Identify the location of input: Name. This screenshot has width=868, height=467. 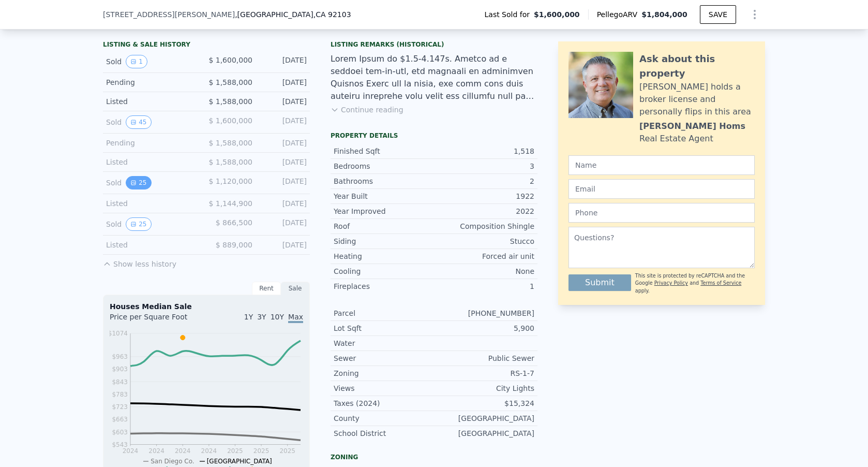
(662, 166).